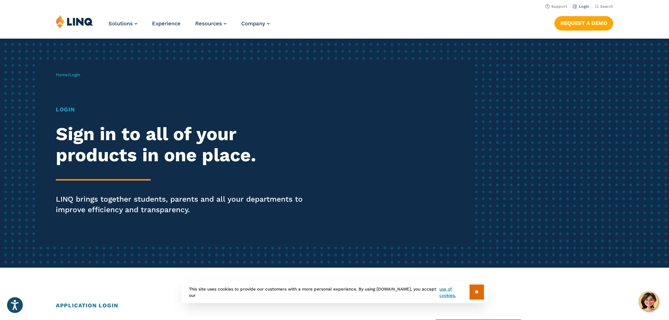  What do you see at coordinates (75, 75) in the screenshot?
I see `span: Login` at bounding box center [75, 75].